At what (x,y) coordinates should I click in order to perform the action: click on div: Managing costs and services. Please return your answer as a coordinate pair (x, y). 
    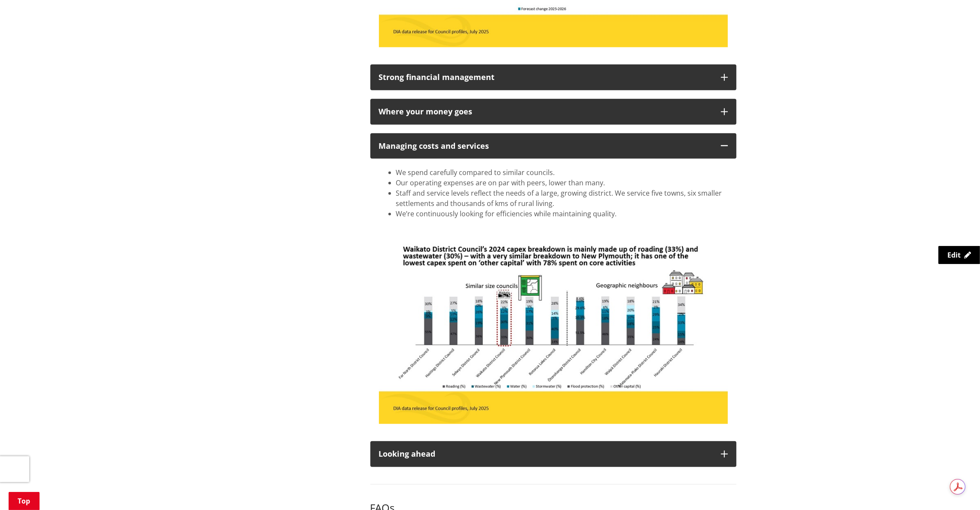
    Looking at the image, I should click on (546, 146).